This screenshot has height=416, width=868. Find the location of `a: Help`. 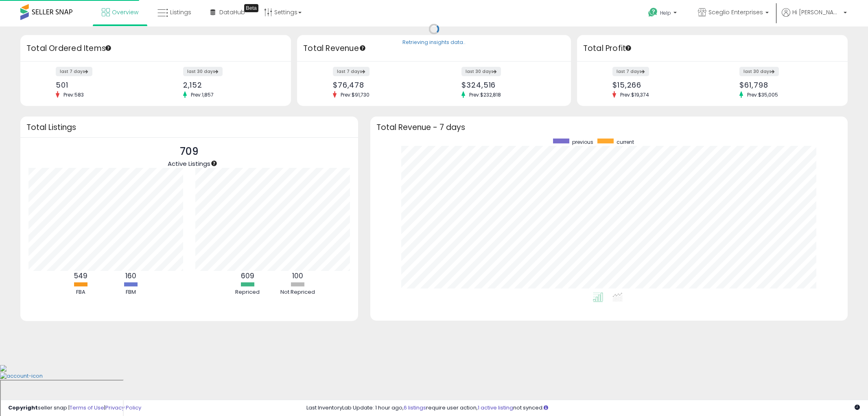

a: Help is located at coordinates (663, 14).